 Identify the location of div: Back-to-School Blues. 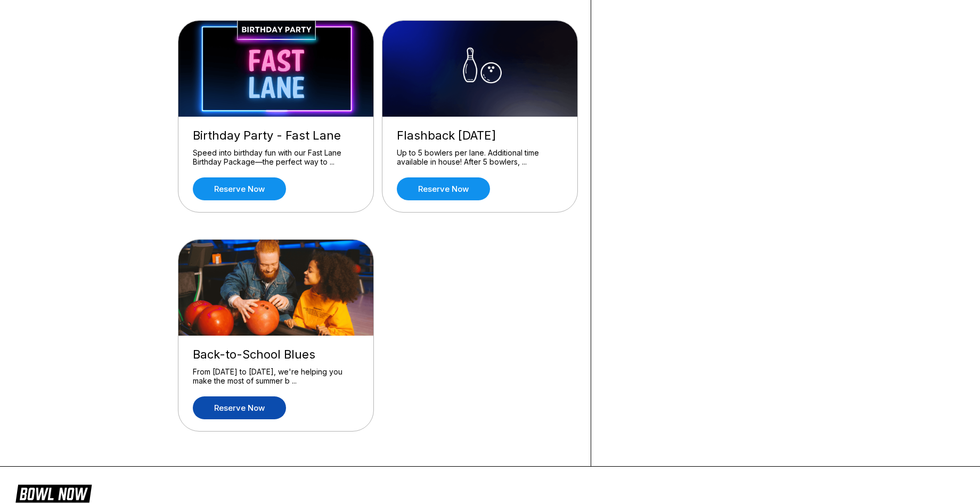
(276, 354).